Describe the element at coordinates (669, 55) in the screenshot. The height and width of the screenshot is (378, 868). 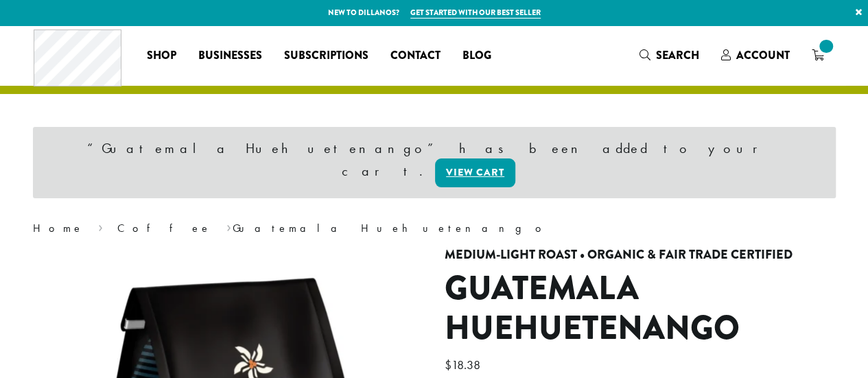
I see `a: Search` at that location.